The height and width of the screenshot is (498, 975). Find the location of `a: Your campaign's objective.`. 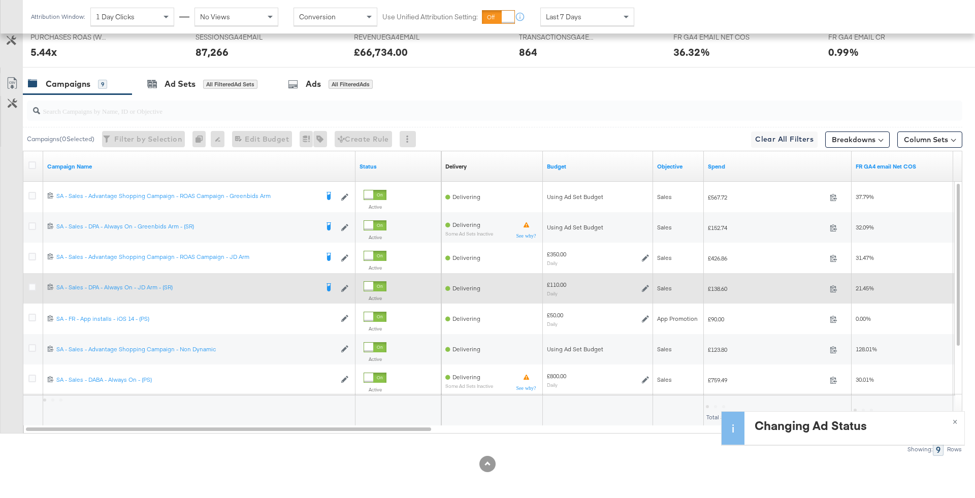

a: Your campaign's objective. is located at coordinates (678, 167).